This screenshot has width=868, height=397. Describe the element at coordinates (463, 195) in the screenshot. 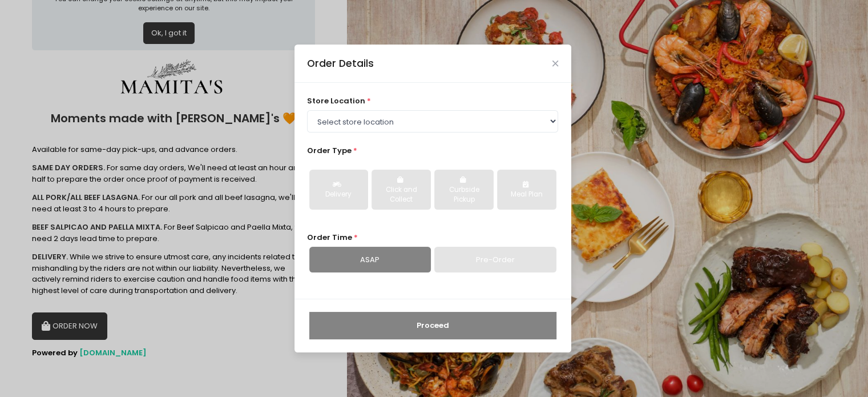

I see `div: Curbside Pickup` at that location.